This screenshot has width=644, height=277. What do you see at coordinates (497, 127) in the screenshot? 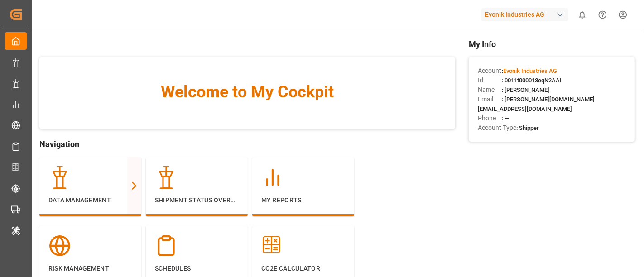
I see `span: Account Type` at bounding box center [497, 127].